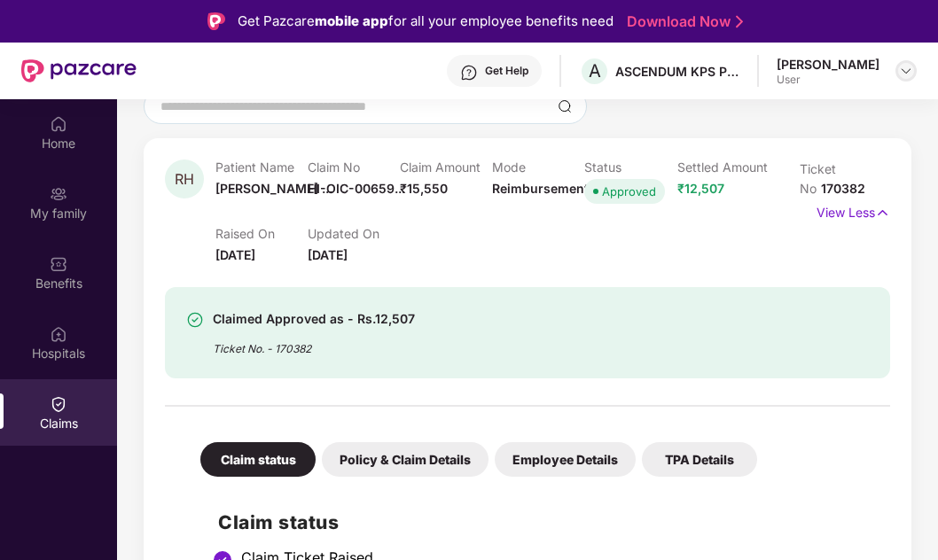 The height and width of the screenshot is (560, 938). What do you see at coordinates (629, 191) in the screenshot?
I see `div: Approved` at bounding box center [629, 191].